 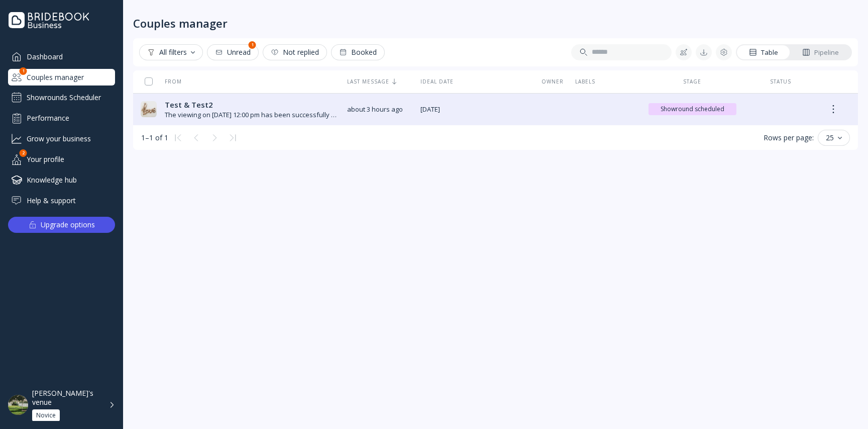 I want to click on div: Owner, so click(x=552, y=82).